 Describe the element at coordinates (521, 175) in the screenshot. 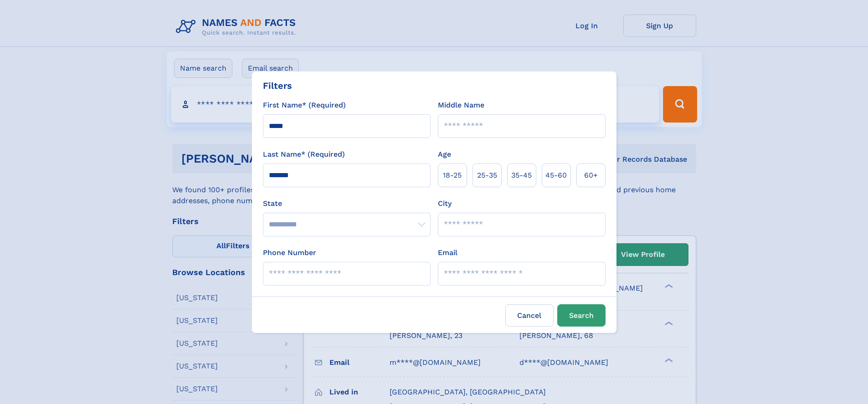

I see `span: 35‑45` at that location.